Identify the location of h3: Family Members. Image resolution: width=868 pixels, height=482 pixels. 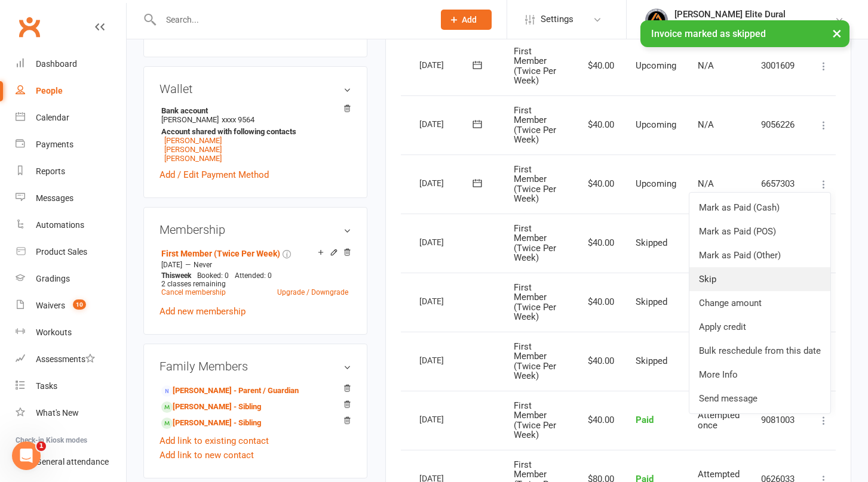
(255, 366).